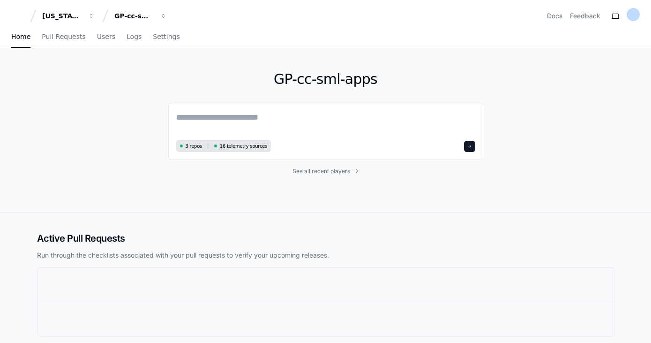  What do you see at coordinates (554, 16) in the screenshot?
I see `a: Docs` at bounding box center [554, 16].